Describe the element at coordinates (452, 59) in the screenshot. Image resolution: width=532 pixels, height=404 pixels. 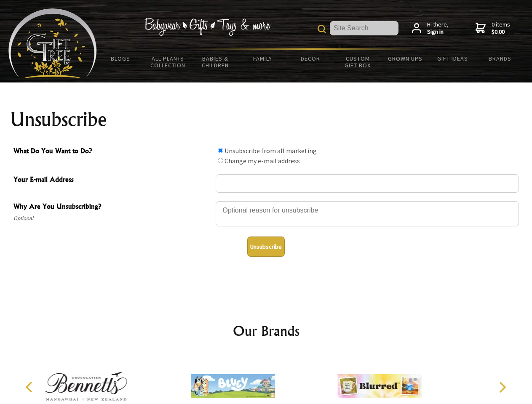
I see `a: Gift Ideas` at that location.